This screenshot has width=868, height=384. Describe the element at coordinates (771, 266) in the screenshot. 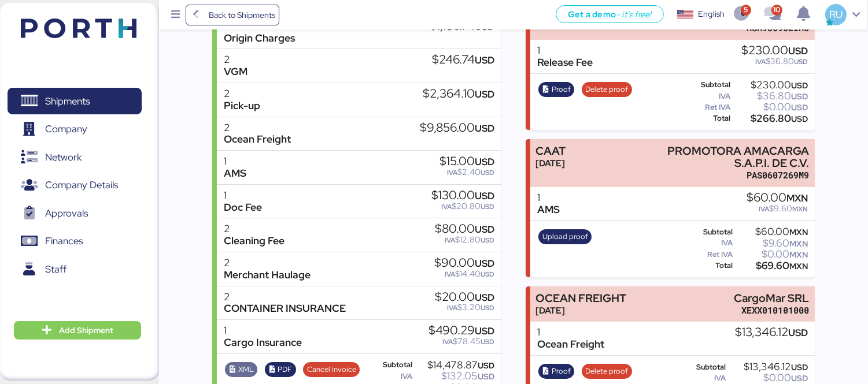

I see `div: $69.60` at that location.